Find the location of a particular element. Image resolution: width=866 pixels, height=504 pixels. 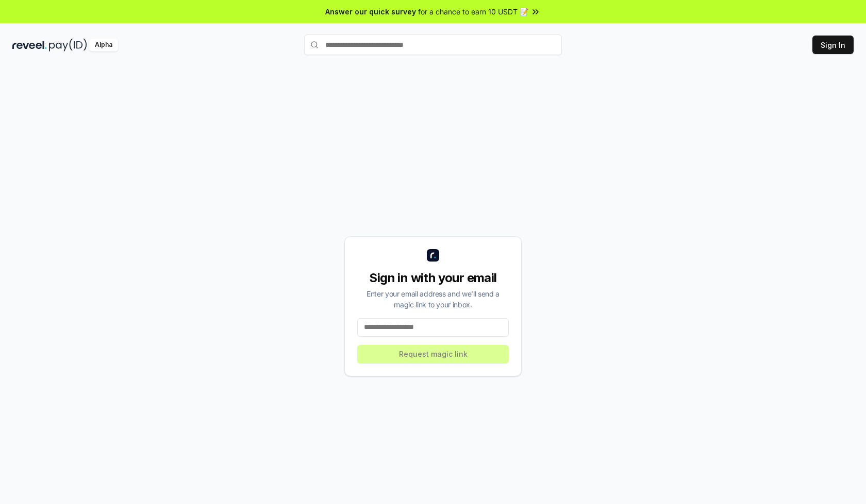

img: pay_id is located at coordinates (68, 45).